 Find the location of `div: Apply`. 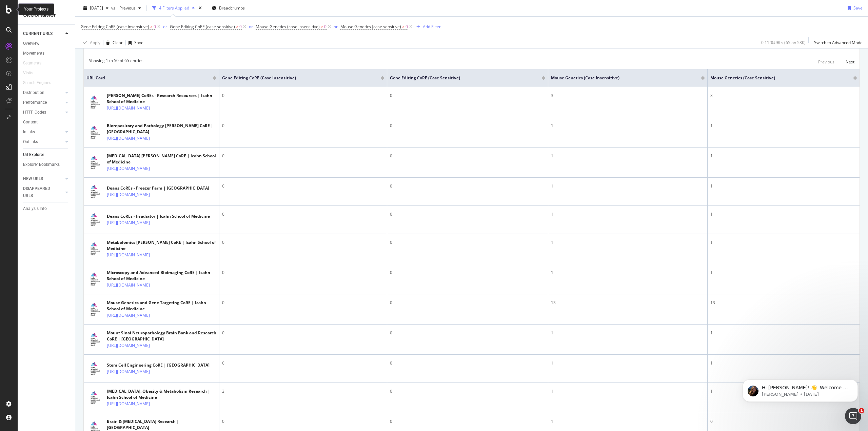

div: Apply is located at coordinates (95, 42).